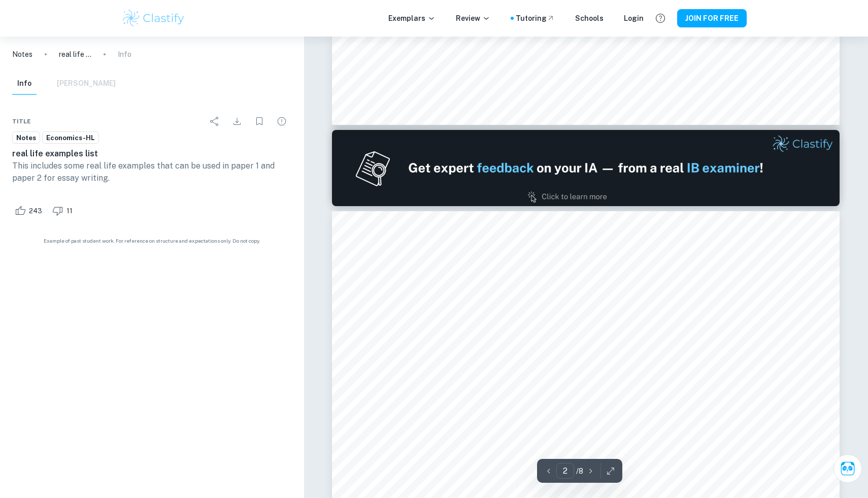 The width and height of the screenshot is (868, 498). What do you see at coordinates (282, 121) in the screenshot?
I see `div: Report issue` at bounding box center [282, 121].